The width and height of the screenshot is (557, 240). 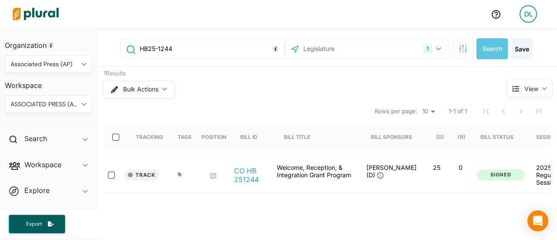 I want to click on button: Save, so click(x=522, y=49).